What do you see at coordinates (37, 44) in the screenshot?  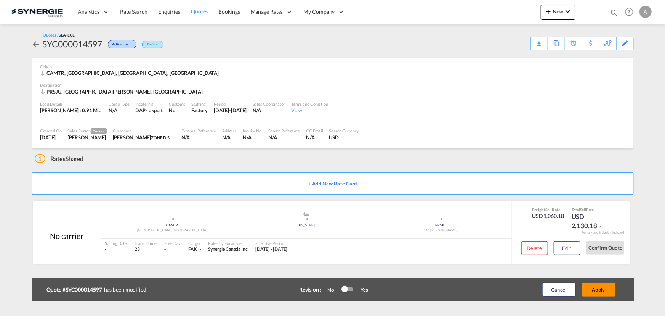 I see `div: icon-arrow-left` at bounding box center [37, 44].